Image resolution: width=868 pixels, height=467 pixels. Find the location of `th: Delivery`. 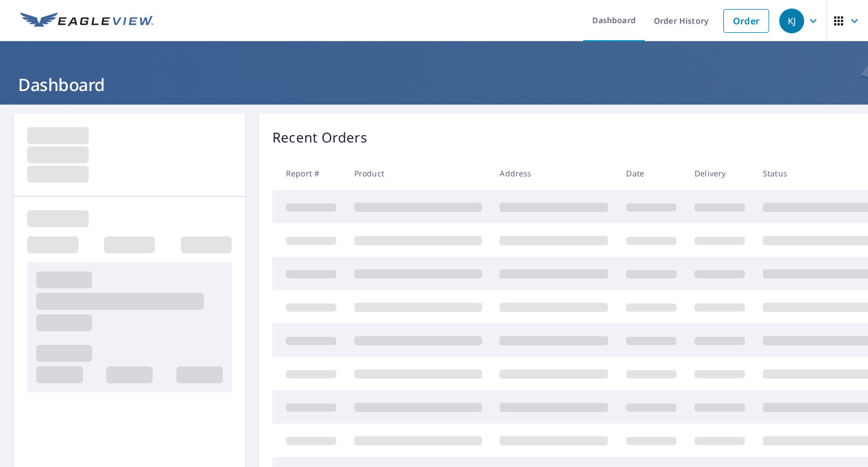

th: Delivery is located at coordinates (719, 173).